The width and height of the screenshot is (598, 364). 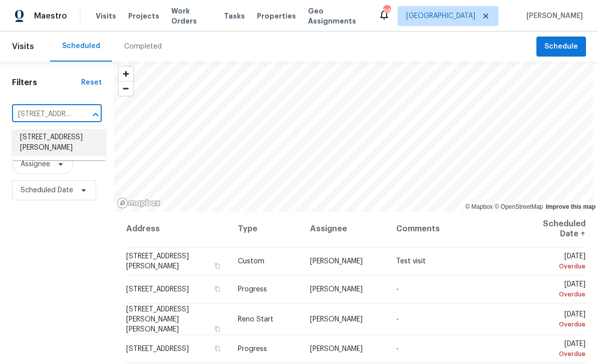 I want to click on span: Reno Start, so click(x=256, y=319).